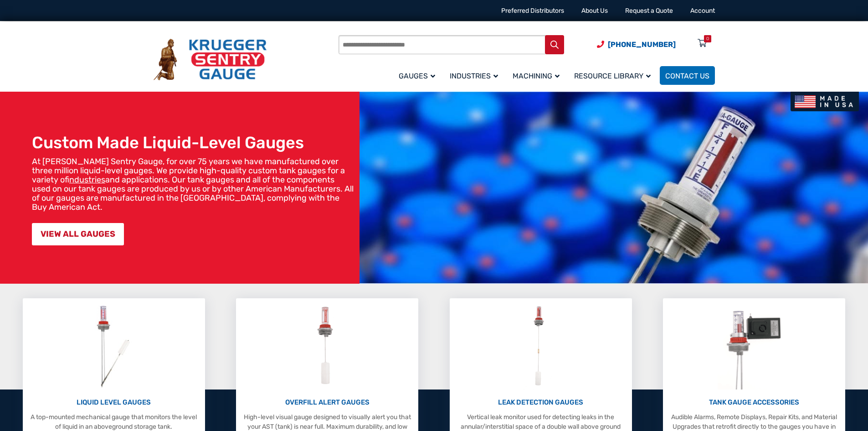 The height and width of the screenshot is (431, 868). Describe the element at coordinates (114, 402) in the screenshot. I see `p: LIQUID LEVEL GAUGES` at that location.